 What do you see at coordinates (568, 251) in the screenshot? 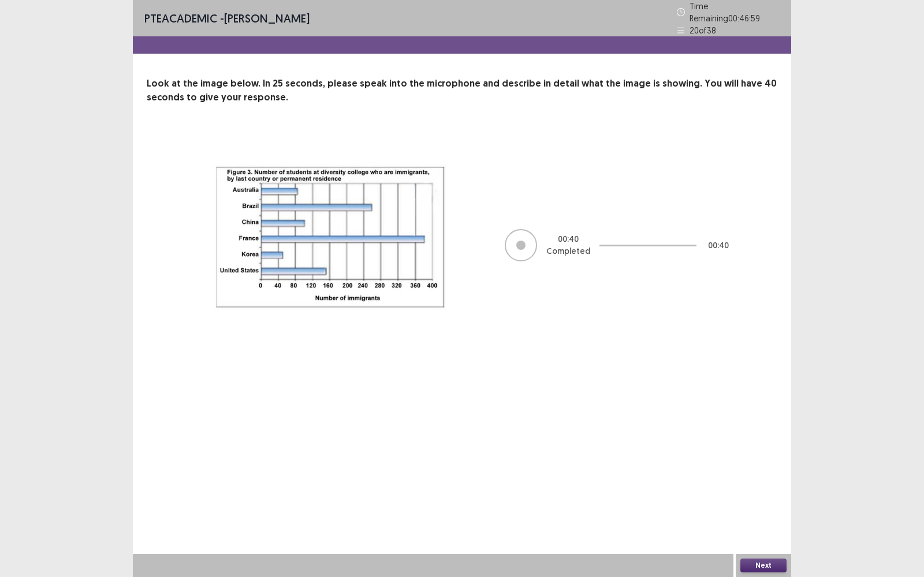
I see `p: Completed` at bounding box center [568, 251].